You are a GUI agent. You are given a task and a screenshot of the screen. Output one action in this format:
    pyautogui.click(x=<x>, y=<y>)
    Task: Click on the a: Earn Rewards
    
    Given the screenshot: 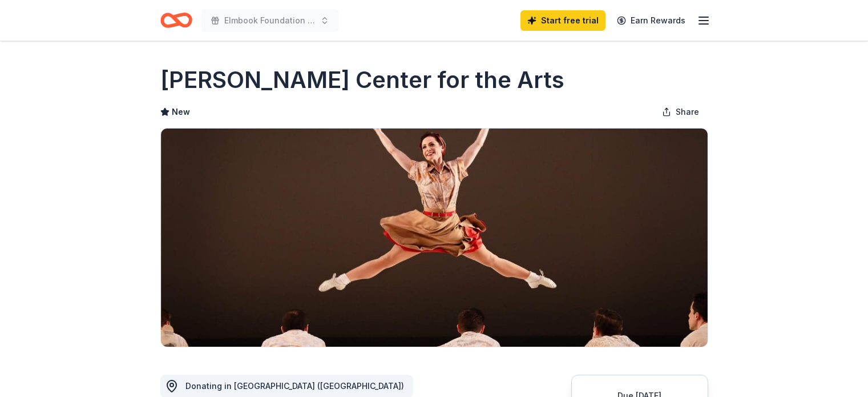 What is the action you would take?
    pyautogui.click(x=651, y=20)
    